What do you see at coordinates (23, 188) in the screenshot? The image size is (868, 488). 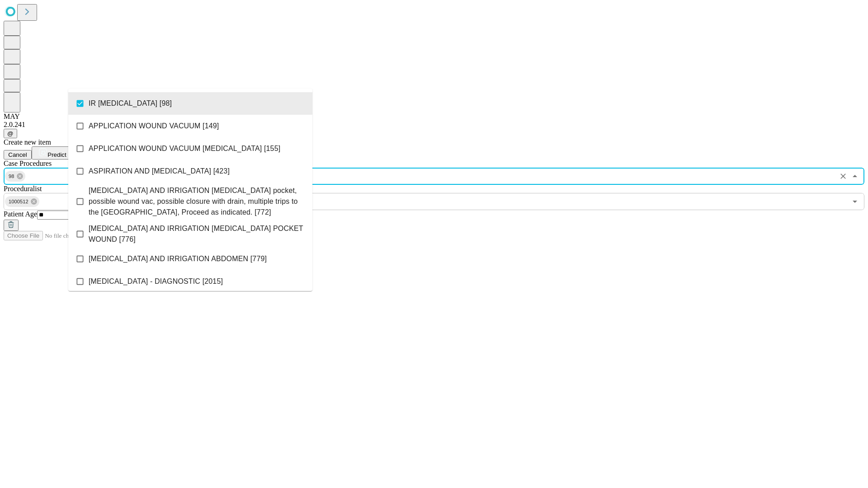 I see `span: Proceduralist` at bounding box center [23, 188].